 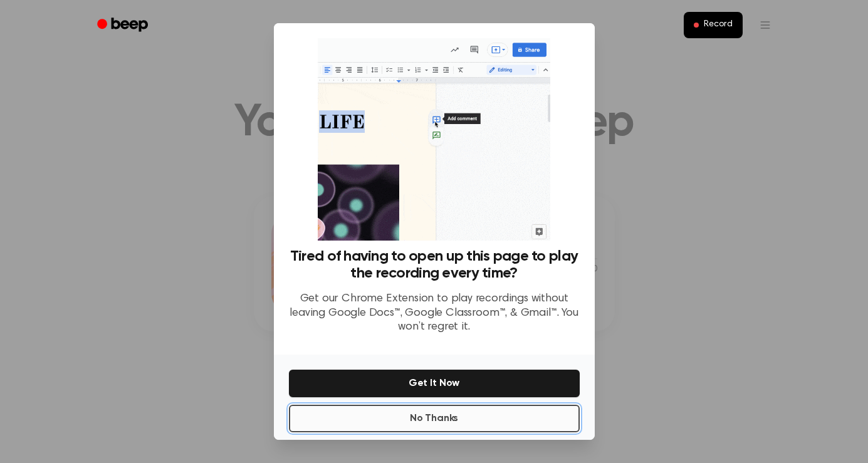 What do you see at coordinates (434, 313) in the screenshot?
I see `p: Get our Chrome Extension to play recordings without leaving Google Docs™, Google Classroom™, & Gm...` at bounding box center [434, 313].